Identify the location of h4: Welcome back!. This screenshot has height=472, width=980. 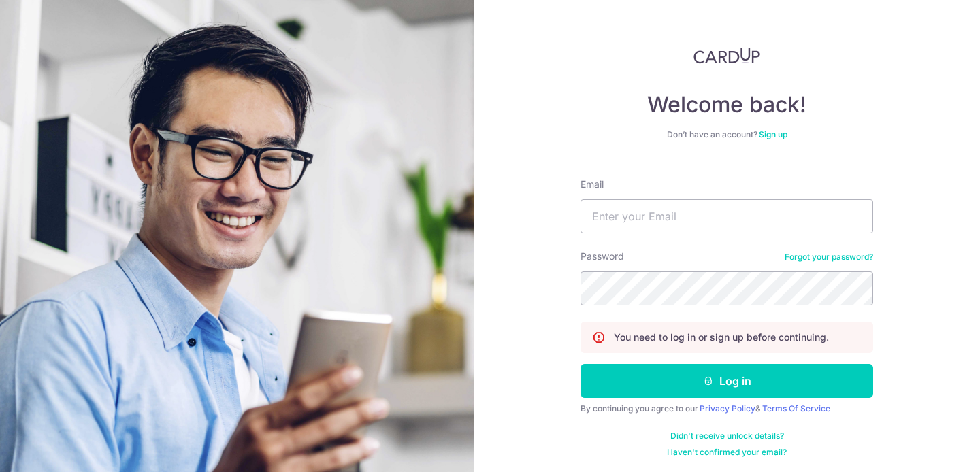
(727, 105).